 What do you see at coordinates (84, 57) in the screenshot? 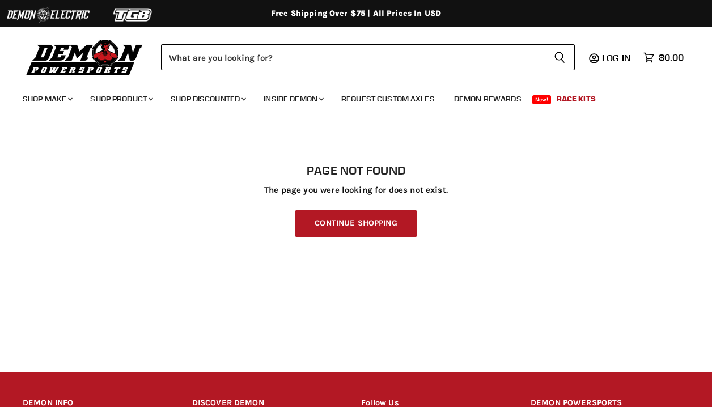
I see `img: Demon Powersports` at bounding box center [84, 57].